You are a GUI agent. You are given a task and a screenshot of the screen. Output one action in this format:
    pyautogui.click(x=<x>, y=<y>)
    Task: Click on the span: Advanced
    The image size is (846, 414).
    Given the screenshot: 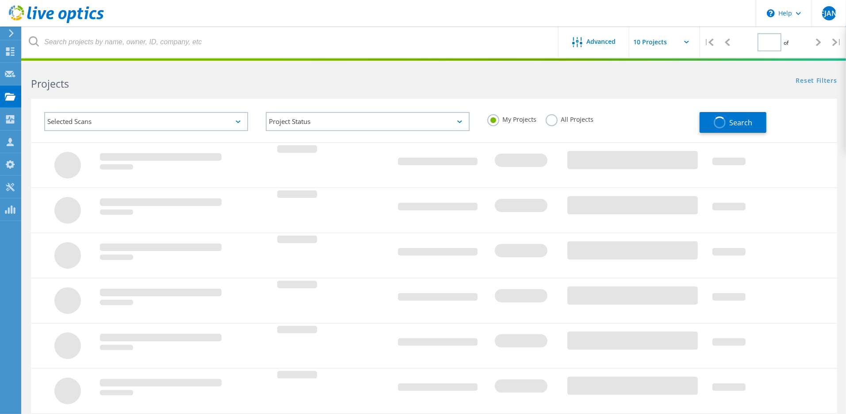 What is the action you would take?
    pyautogui.click(x=601, y=42)
    